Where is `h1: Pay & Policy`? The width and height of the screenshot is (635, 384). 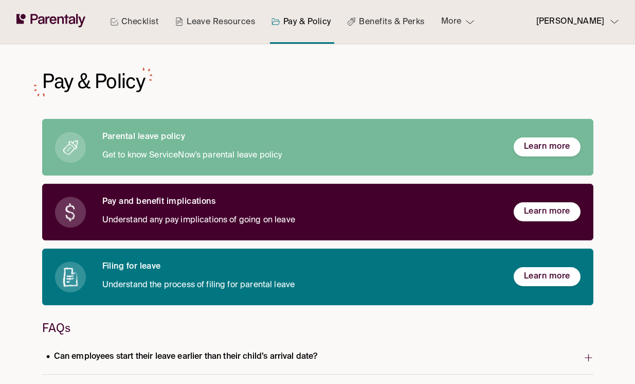
h1: Pay & Policy is located at coordinates (94, 81).